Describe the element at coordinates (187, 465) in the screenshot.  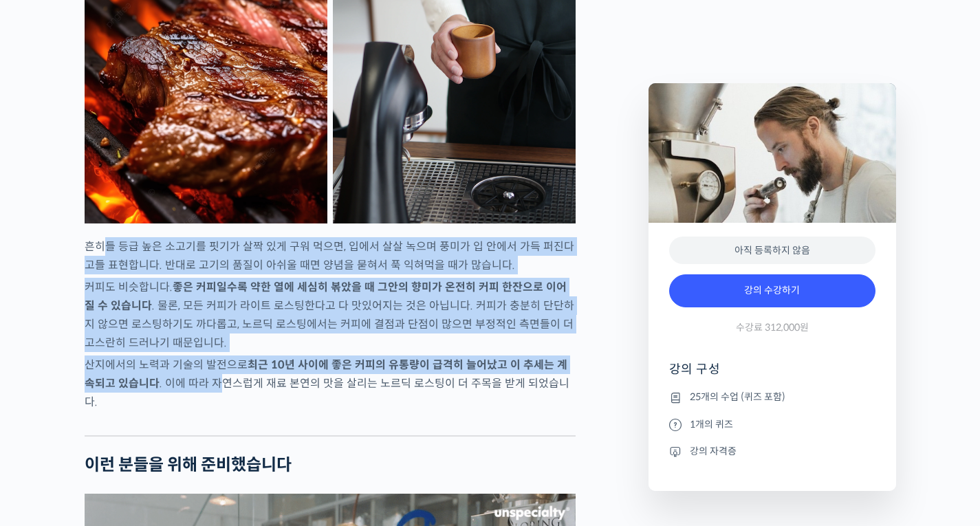
I see `strong: 이런 분들을 위해 준비했습니다` at that location.